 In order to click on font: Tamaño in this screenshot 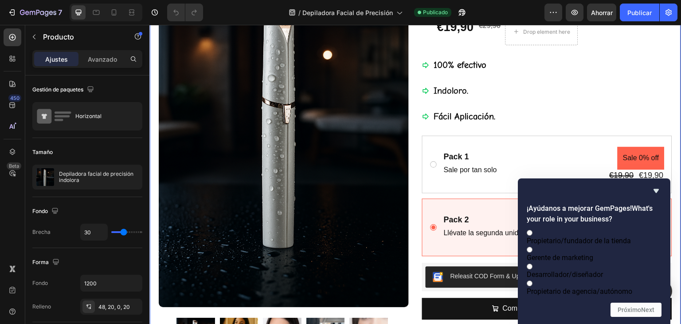, I will do `click(43, 152)`.